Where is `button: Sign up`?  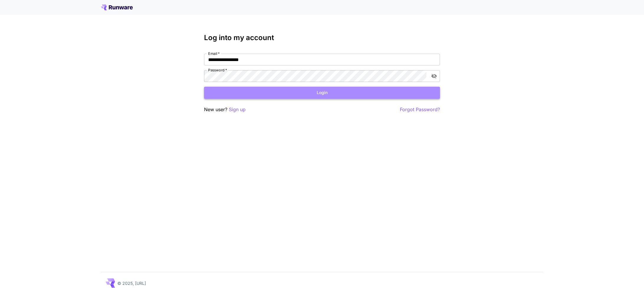 button: Sign up is located at coordinates (237, 109).